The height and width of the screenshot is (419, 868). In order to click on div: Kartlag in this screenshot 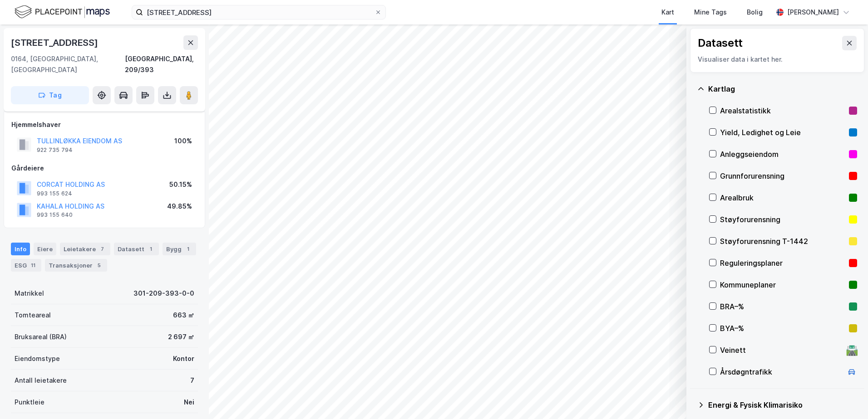, I will do `click(783, 89)`.